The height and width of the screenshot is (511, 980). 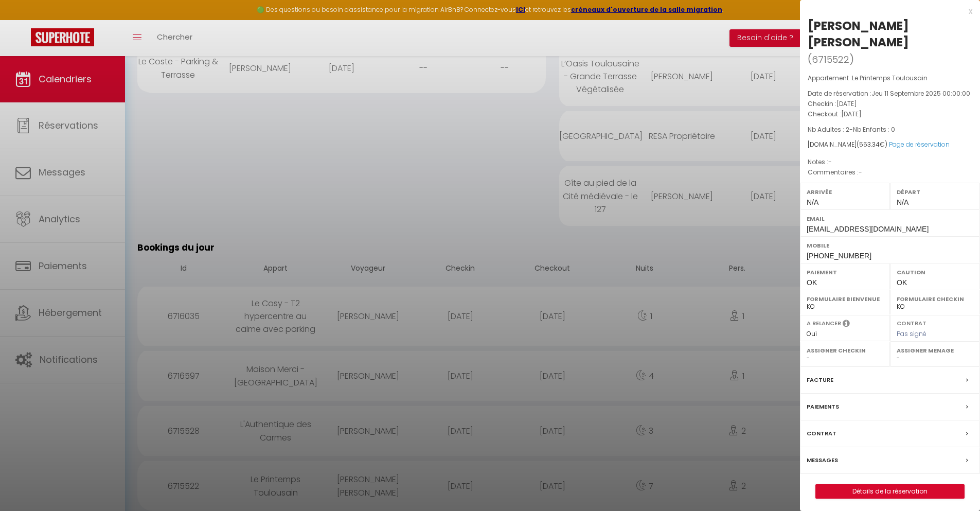 I want to click on p: Checkin :, so click(x=891, y=104).